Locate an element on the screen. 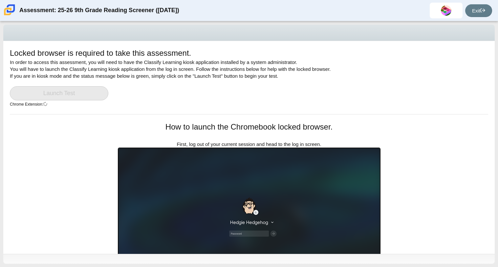 The width and height of the screenshot is (498, 267). small: Chrome Extension: is located at coordinates (29, 104).